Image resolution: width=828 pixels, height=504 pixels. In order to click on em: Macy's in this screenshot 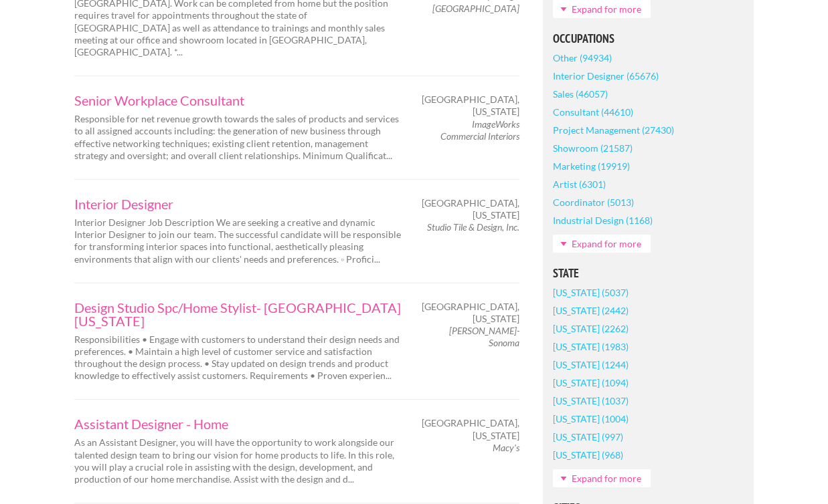, I will do `click(506, 448)`.